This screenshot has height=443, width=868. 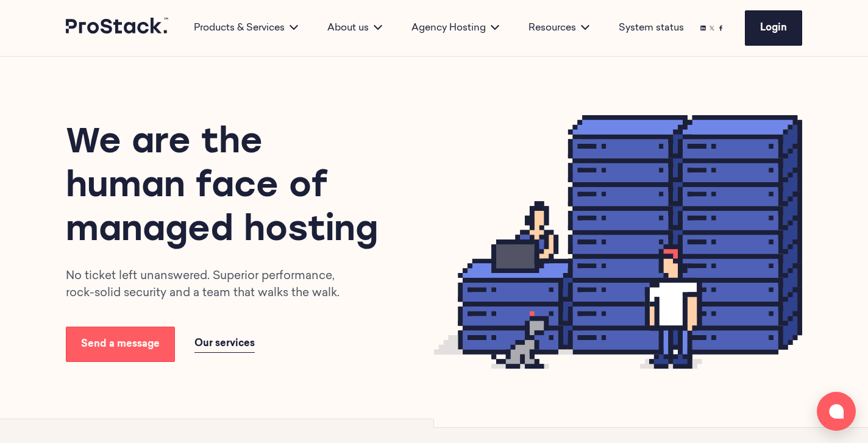 I want to click on button: Open chat window, so click(x=837, y=411).